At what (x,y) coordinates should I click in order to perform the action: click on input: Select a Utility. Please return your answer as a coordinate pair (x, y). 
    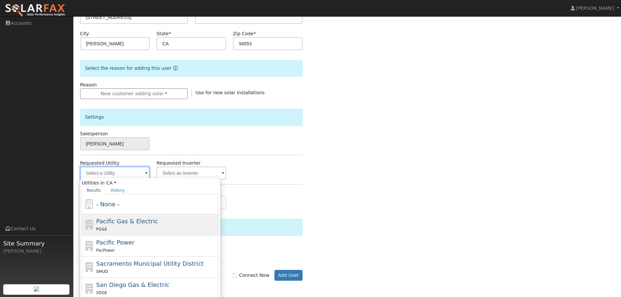
    Looking at the image, I should click on (115, 173).